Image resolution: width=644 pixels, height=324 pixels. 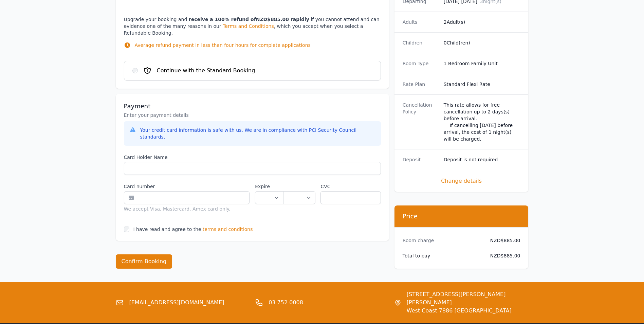 What do you see at coordinates (222, 45) in the screenshot?
I see `p: Average refund payment in less than four hours for complete applications` at bounding box center [222, 45].